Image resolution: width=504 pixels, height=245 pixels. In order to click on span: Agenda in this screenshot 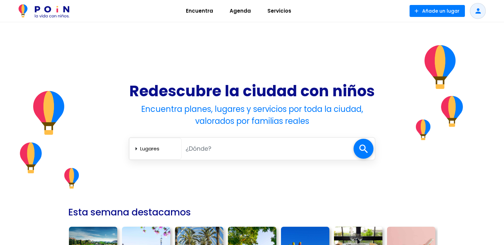, I will do `click(240, 11)`.